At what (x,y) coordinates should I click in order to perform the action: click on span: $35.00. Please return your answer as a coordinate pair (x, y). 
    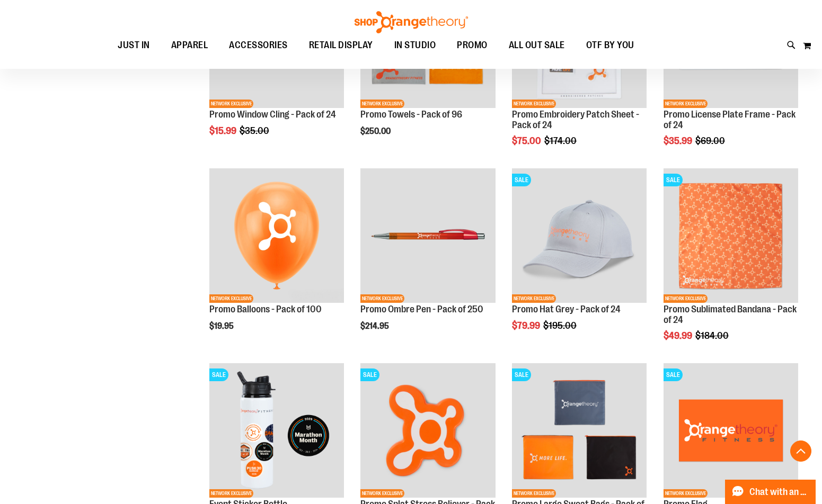
    Looking at the image, I should click on (255, 131).